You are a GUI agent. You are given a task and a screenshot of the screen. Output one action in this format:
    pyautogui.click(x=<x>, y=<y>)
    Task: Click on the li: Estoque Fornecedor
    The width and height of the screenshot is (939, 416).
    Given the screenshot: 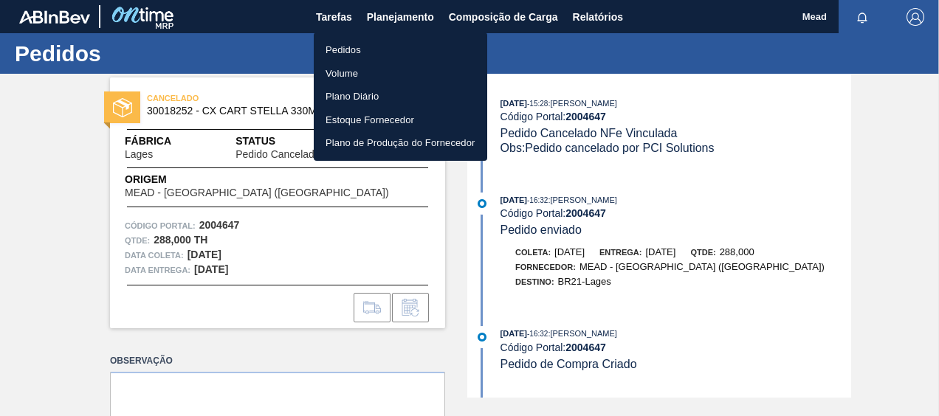 What is the action you would take?
    pyautogui.click(x=400, y=120)
    